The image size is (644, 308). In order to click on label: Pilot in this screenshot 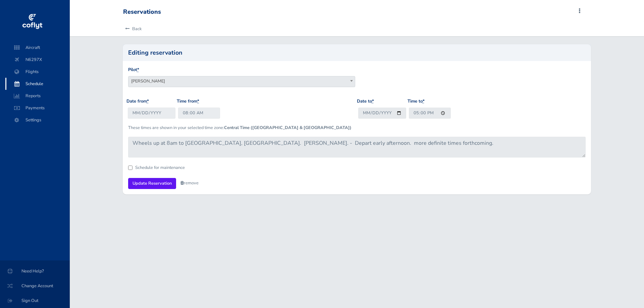, I will do `click(134, 70)`.